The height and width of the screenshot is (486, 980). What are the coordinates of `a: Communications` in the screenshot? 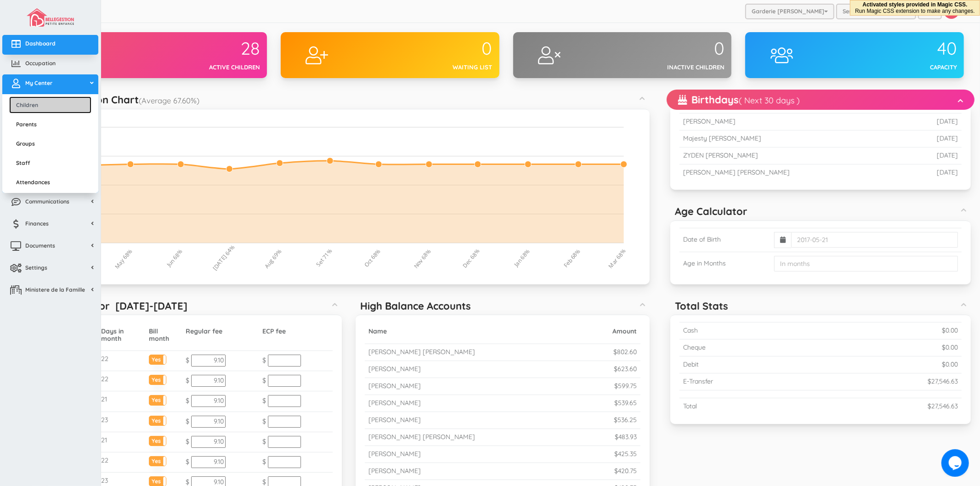 It's located at (50, 202).